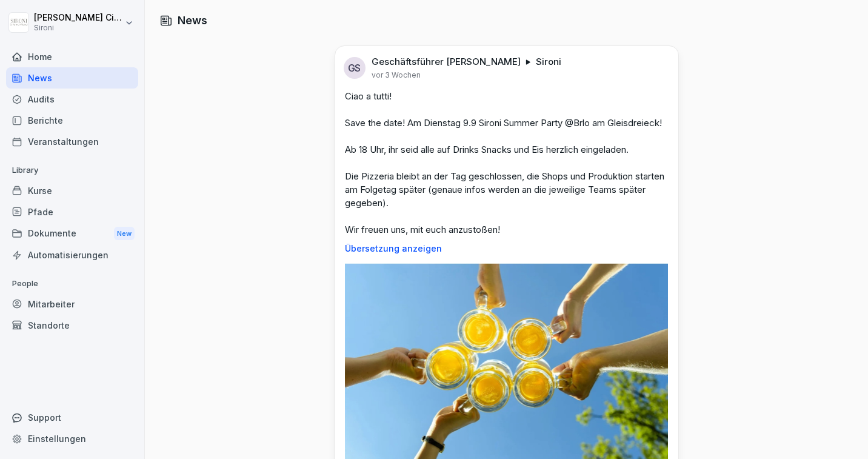 Image resolution: width=868 pixels, height=459 pixels. Describe the element at coordinates (72, 78) in the screenshot. I see `div: News` at that location.